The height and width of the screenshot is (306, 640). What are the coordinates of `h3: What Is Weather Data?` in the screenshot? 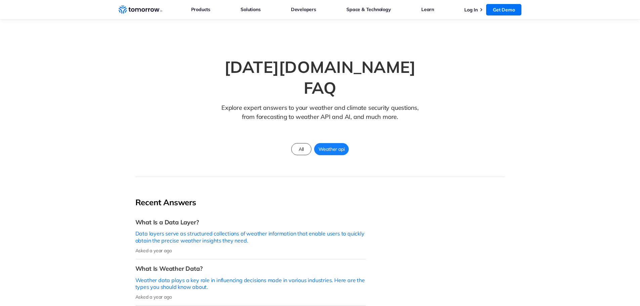 It's located at (250, 268).